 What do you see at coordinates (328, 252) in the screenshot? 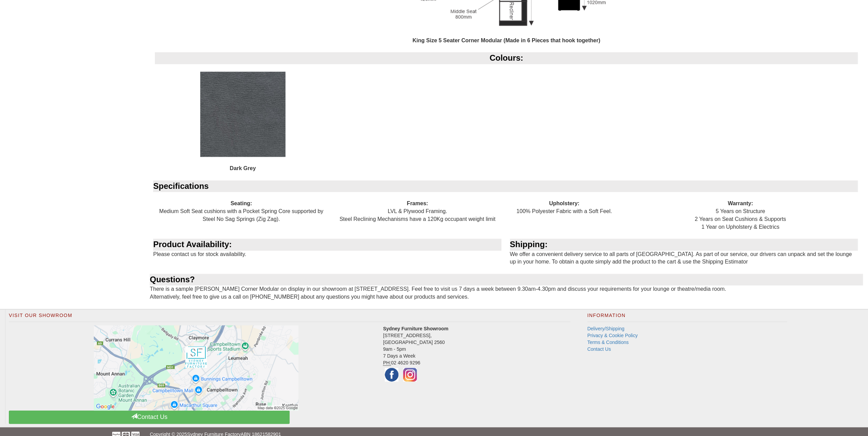
I see `div: Please contact us for stock availability.` at bounding box center [328, 252].